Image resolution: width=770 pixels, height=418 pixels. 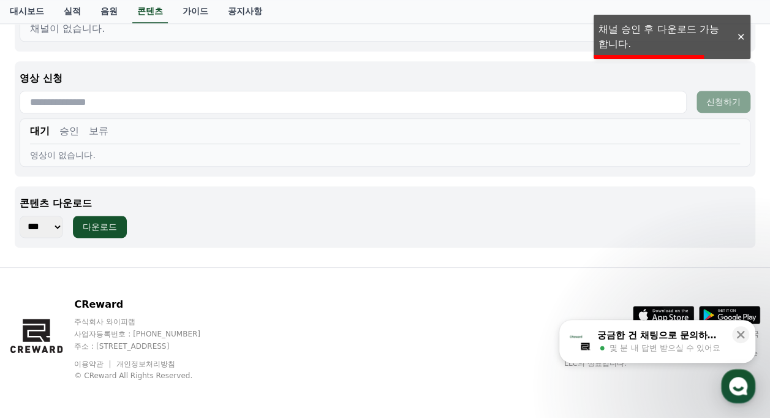 What do you see at coordinates (149, 322) in the screenshot?
I see `p: 주식회사 와이피랩` at bounding box center [149, 322].